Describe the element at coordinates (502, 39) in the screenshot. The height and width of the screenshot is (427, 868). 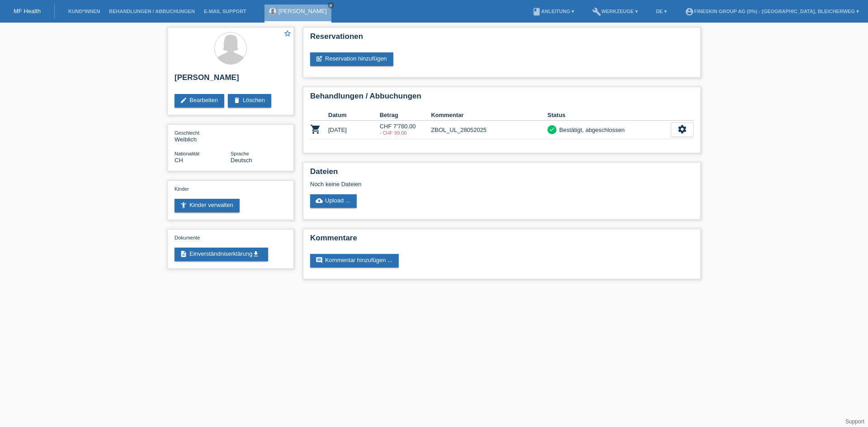
I see `h2: Reservationen` at that location.